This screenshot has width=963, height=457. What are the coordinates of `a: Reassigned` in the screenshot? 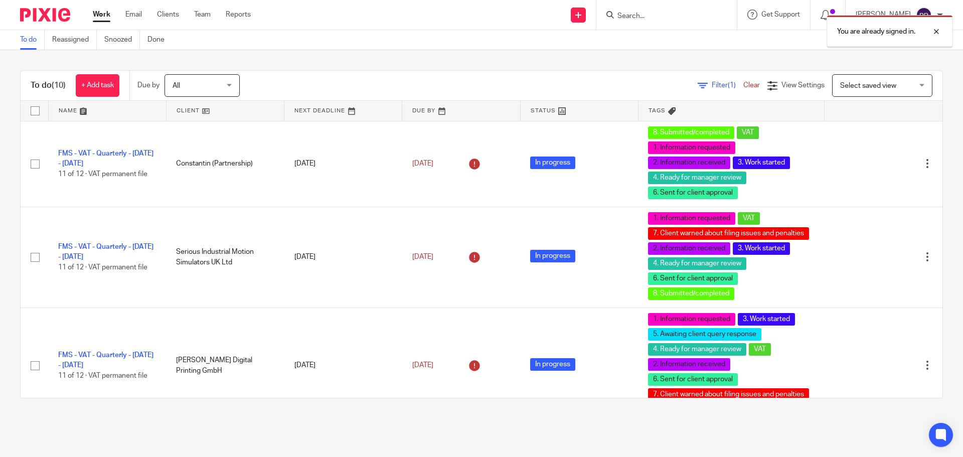 It's located at (74, 40).